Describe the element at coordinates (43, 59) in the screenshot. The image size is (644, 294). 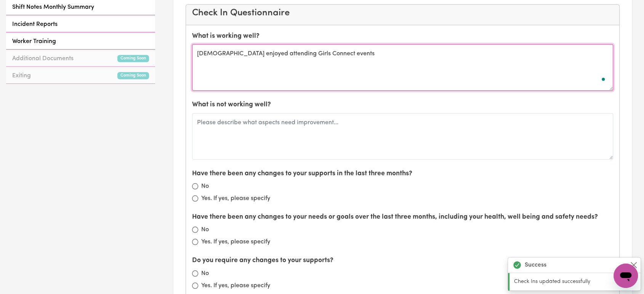
I see `span: Additional Documents` at that location.